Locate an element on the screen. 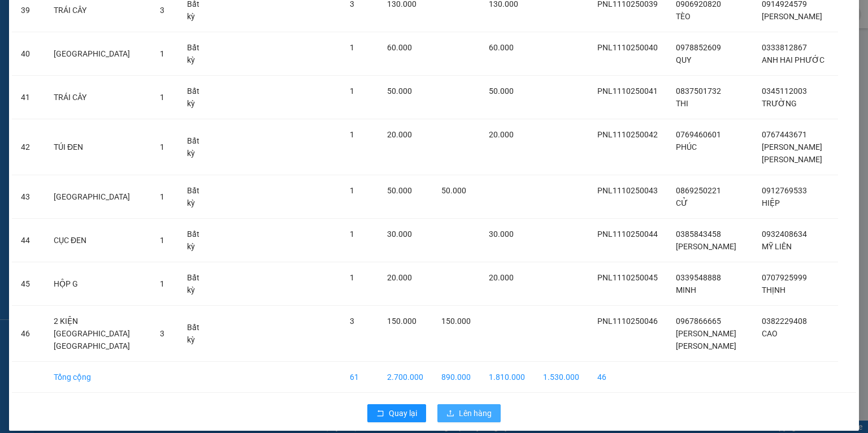 This screenshot has width=868, height=433. button: rollbackQuay lại is located at coordinates (397, 413).